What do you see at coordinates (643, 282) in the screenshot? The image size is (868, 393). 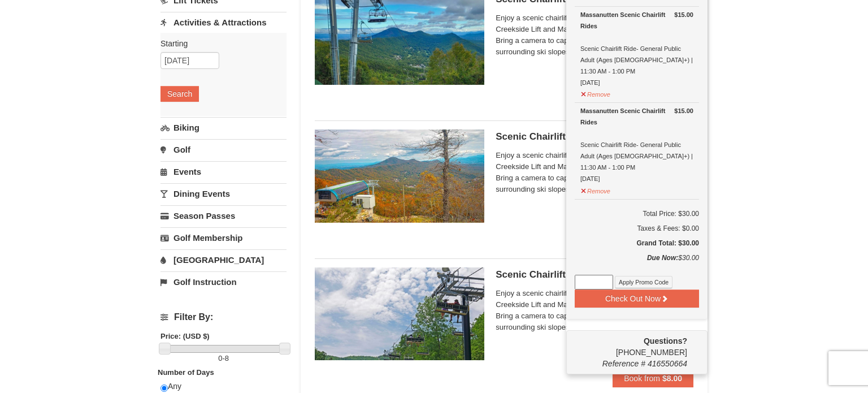 I see `button: Apply Promo Code` at bounding box center [643, 282].